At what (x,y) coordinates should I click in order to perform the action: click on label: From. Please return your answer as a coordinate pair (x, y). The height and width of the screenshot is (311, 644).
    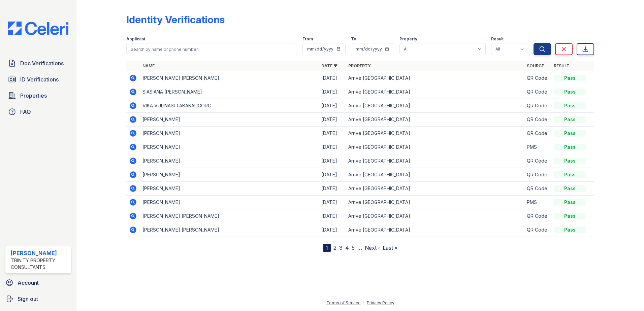
    Looking at the image, I should click on (308, 39).